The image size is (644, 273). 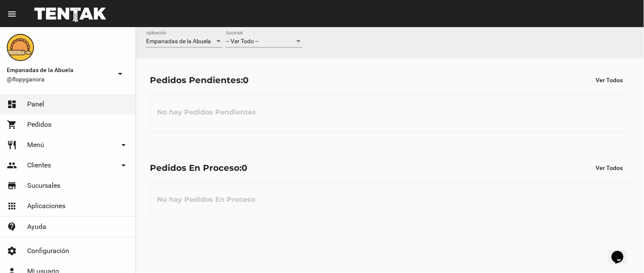 I want to click on div: Pedidos En Proceso:, so click(x=199, y=168).